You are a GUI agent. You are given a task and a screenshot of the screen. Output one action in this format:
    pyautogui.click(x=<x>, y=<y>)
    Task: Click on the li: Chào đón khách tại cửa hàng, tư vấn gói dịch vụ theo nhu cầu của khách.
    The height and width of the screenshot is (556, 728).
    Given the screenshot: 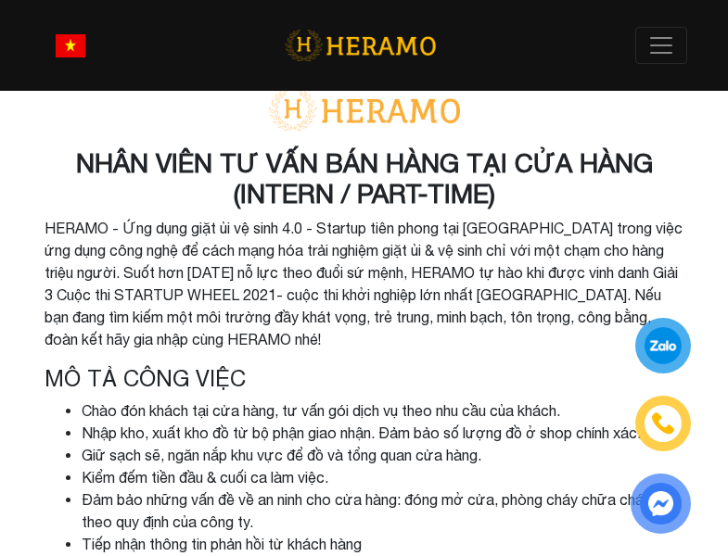 What is the action you would take?
    pyautogui.click(x=383, y=411)
    